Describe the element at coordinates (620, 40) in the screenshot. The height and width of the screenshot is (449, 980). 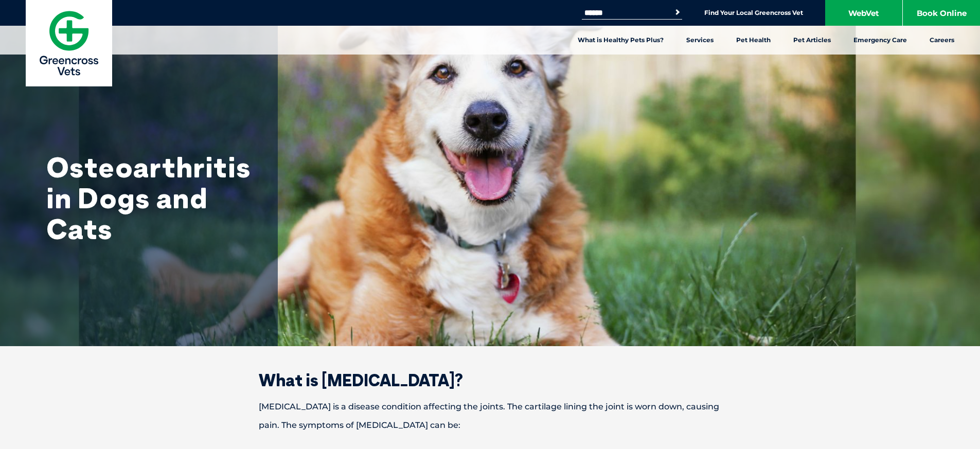
I see `a: What is Healthy Pets Plus?` at that location.